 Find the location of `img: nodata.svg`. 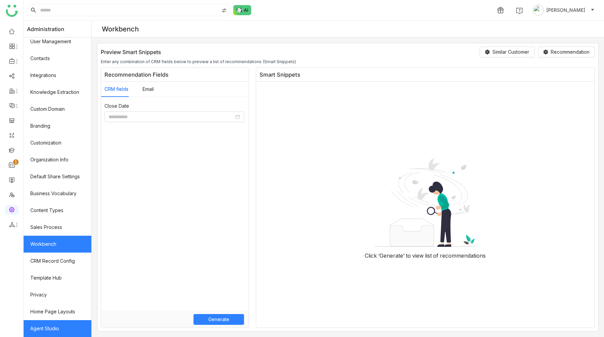

img: nodata.svg is located at coordinates (426, 202).